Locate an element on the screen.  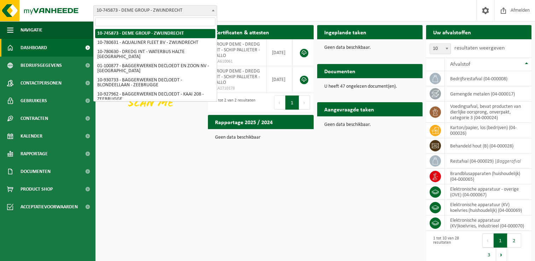
span: Contactpersonen is located at coordinates (41, 83).